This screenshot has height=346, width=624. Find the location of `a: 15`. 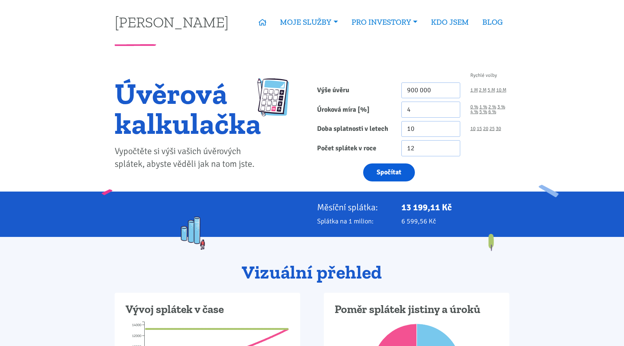

a: 15 is located at coordinates (480, 129).